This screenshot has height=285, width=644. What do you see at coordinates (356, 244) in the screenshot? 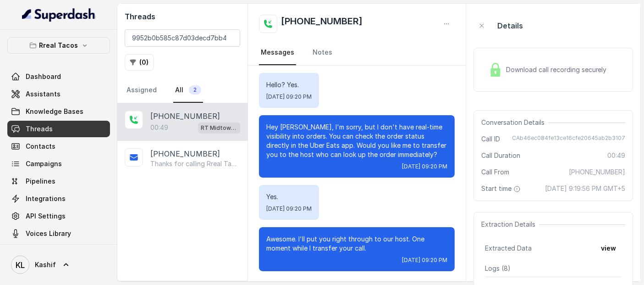
I see `p: Awesome. I'll put you right through to our host. One moment while I transfer your call.` at bounding box center [356, 244].